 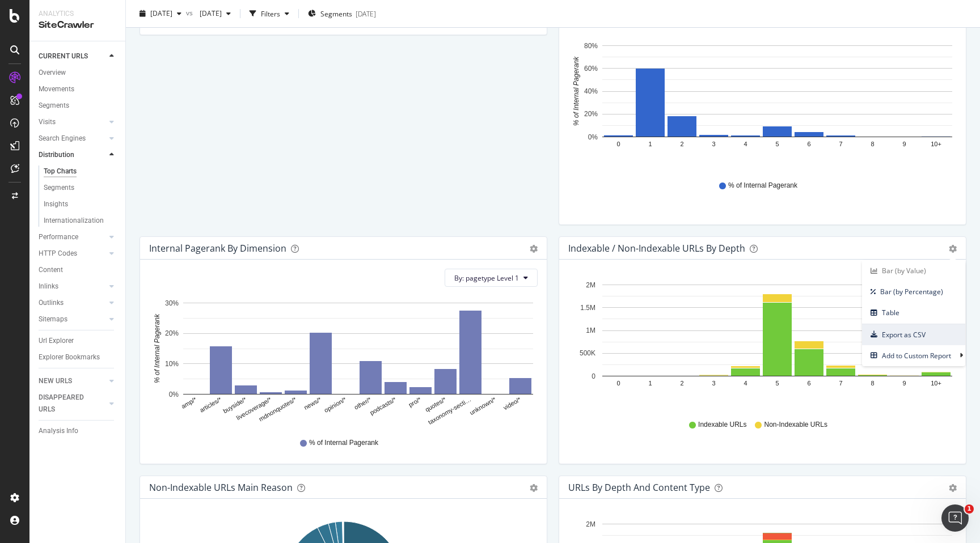 What do you see at coordinates (72, 404) in the screenshot?
I see `a: DISAPPEARED URLS` at bounding box center [72, 404].